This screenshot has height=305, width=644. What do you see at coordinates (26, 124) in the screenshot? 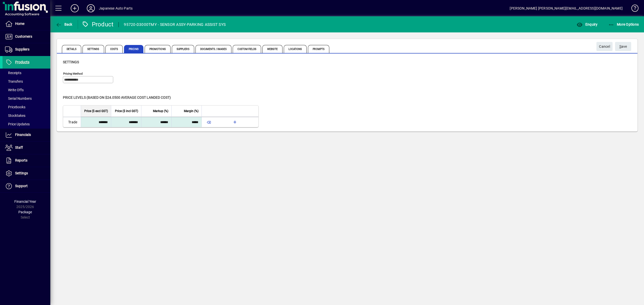
I see `a: Price Updates` at bounding box center [26, 124].